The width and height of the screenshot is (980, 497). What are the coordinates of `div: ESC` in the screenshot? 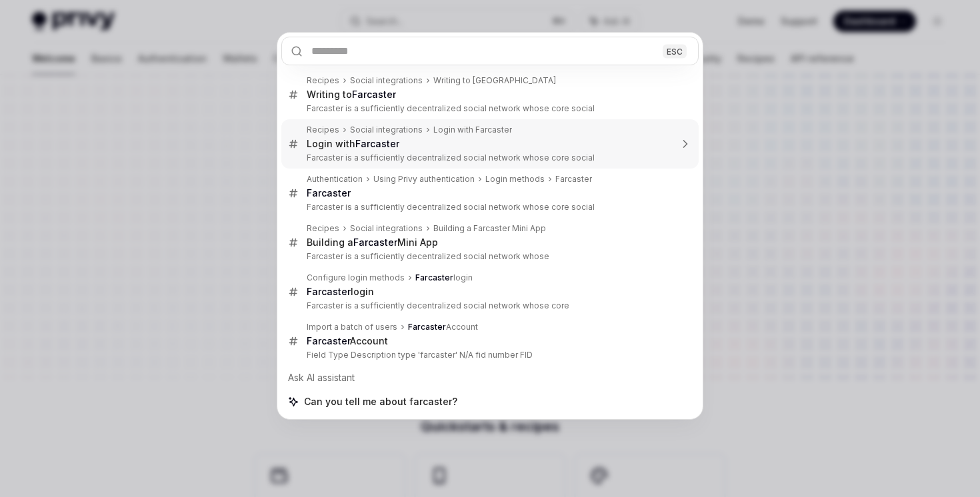 It's located at (674, 50).